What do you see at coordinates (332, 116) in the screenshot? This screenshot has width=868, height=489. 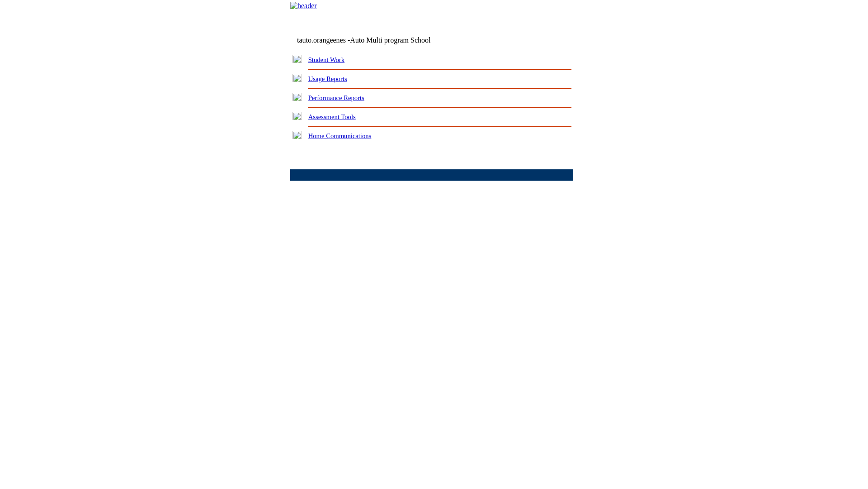 I see `a: Assessment Tools` at bounding box center [332, 116].